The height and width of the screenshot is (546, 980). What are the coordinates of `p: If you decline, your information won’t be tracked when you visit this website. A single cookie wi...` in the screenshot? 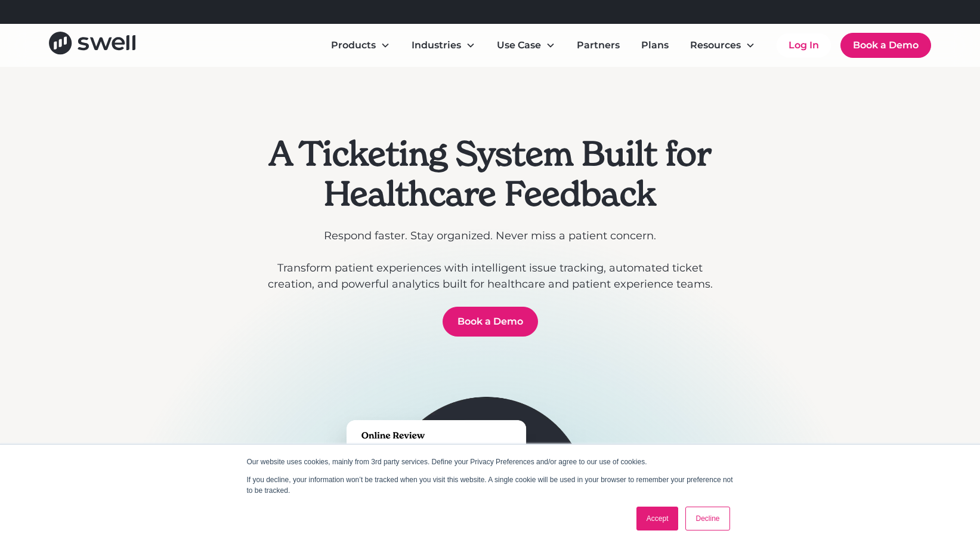 It's located at (490, 485).